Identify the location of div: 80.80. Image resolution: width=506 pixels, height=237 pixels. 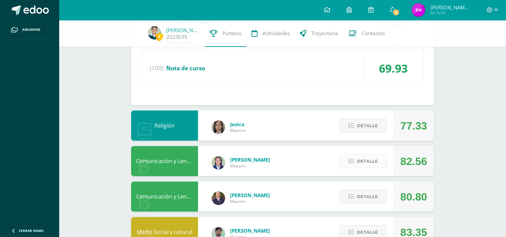
(413, 196).